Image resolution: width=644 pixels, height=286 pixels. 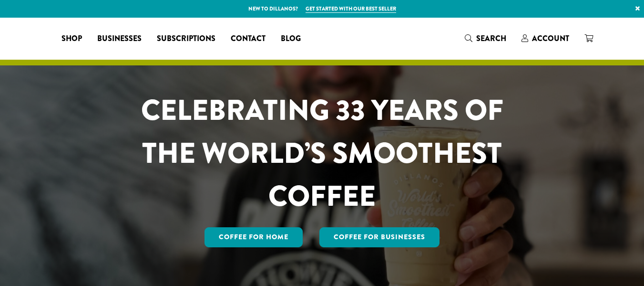 I want to click on h1: CELEBRATING 33 YEARS OF THE WORLD’S SMOOTHEST COFFEE, so click(x=322, y=153).